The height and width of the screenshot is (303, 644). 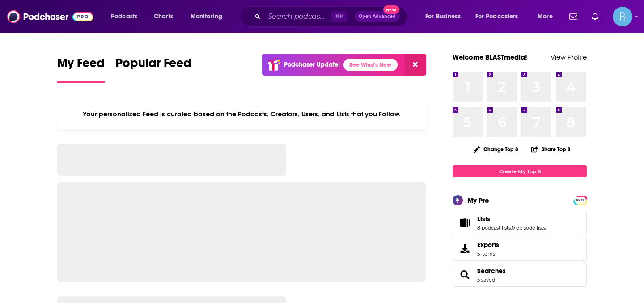 I want to click on span: Monitoring, so click(x=206, y=17).